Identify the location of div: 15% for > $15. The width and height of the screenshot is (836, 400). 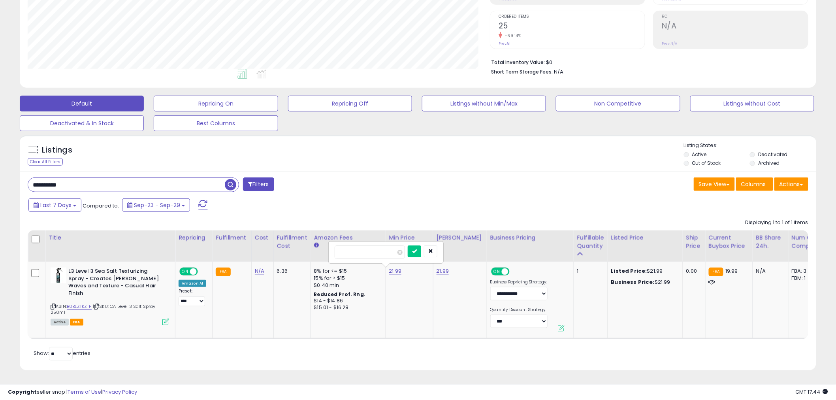
(347, 278).